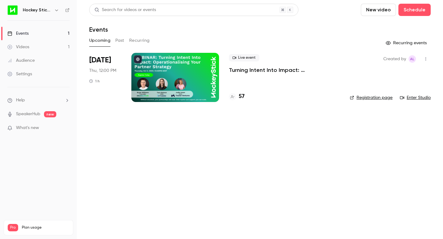 The width and height of the screenshot is (443, 239). I want to click on img: Hockey Stick Advisory, so click(13, 10).